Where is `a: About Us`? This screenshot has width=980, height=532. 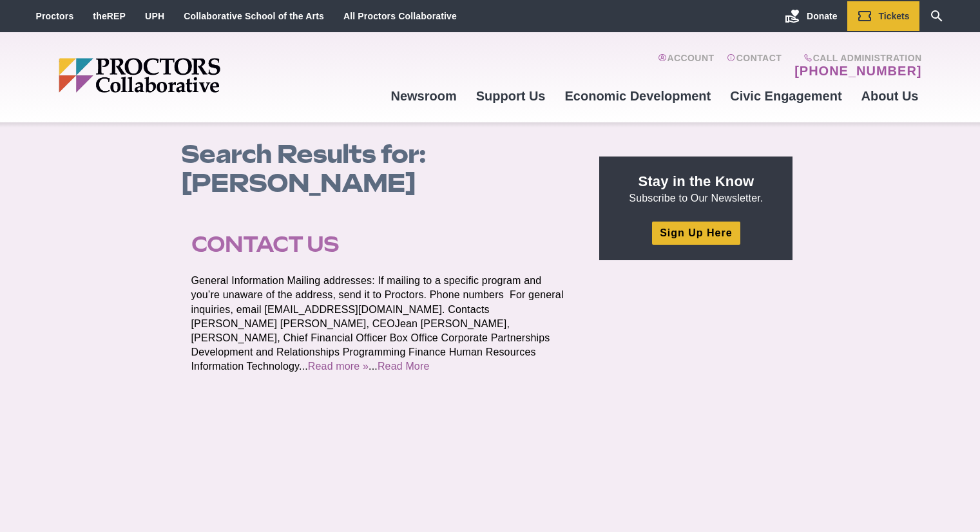
a: About Us is located at coordinates (890, 95).